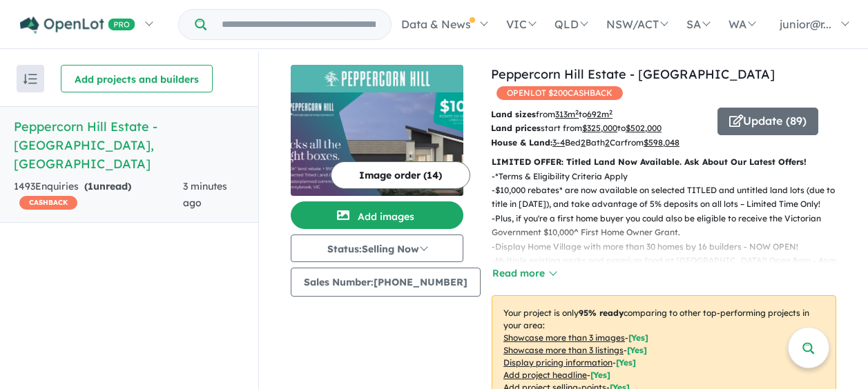 Image resolution: width=868 pixels, height=389 pixels. I want to click on u: $ 325,000, so click(599, 128).